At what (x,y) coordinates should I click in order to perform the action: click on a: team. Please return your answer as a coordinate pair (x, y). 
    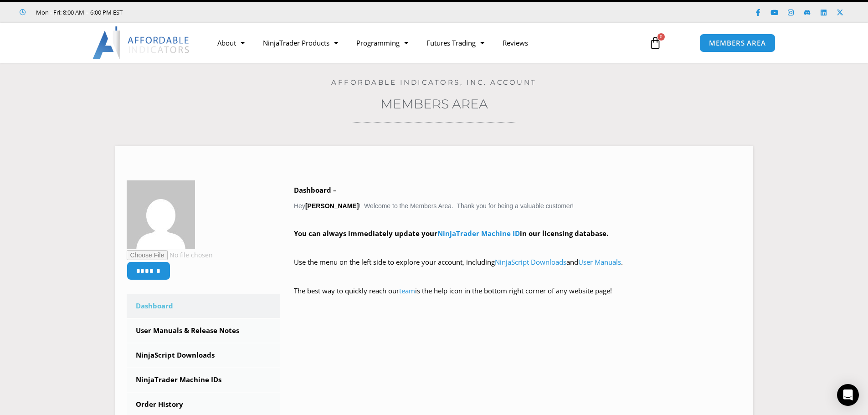
    Looking at the image, I should click on (407, 291).